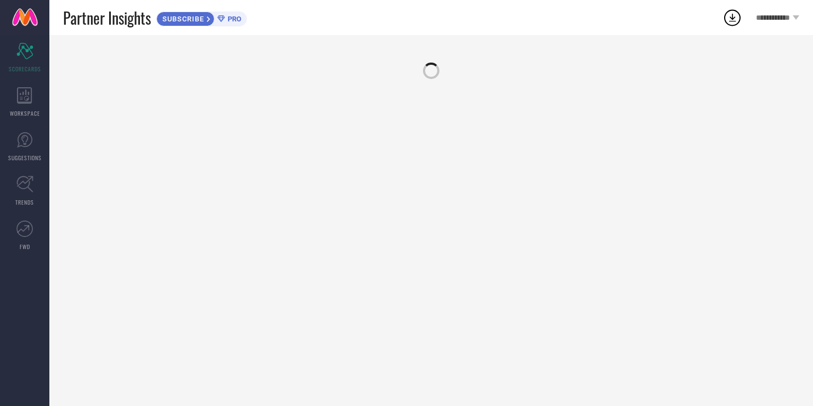 The height and width of the screenshot is (406, 813). I want to click on span: WORKSPACE, so click(25, 113).